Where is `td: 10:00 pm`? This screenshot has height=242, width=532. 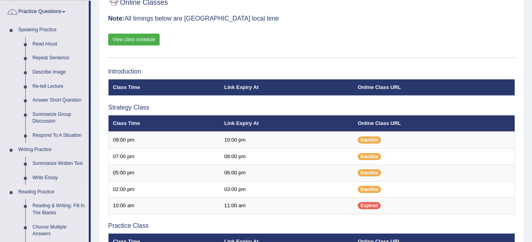
td: 10:00 pm is located at coordinates (286, 140).